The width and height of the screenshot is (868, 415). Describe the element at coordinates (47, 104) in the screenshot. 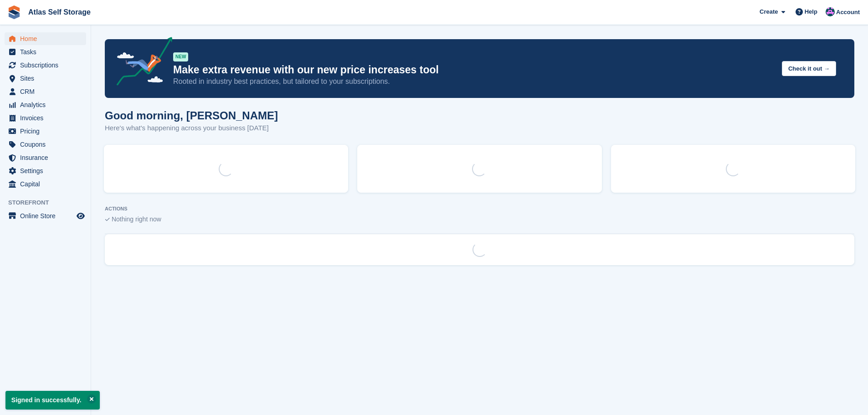

I see `span: Analytics` at that location.